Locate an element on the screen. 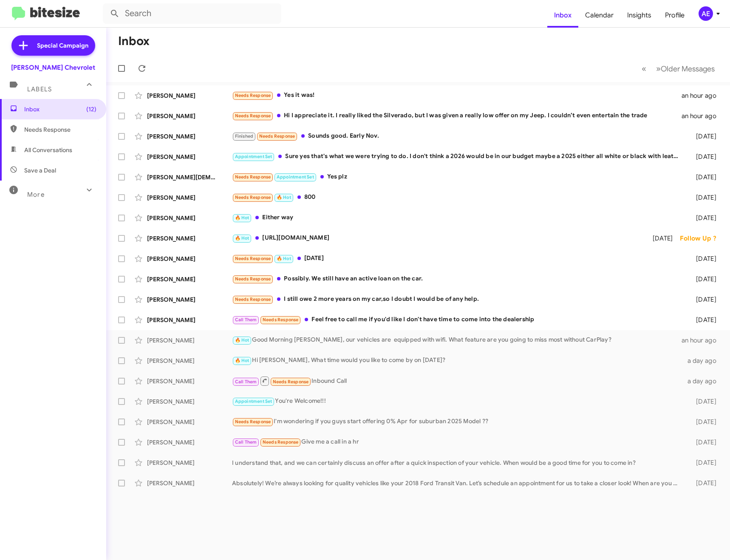  span: Insights is located at coordinates (639, 15).